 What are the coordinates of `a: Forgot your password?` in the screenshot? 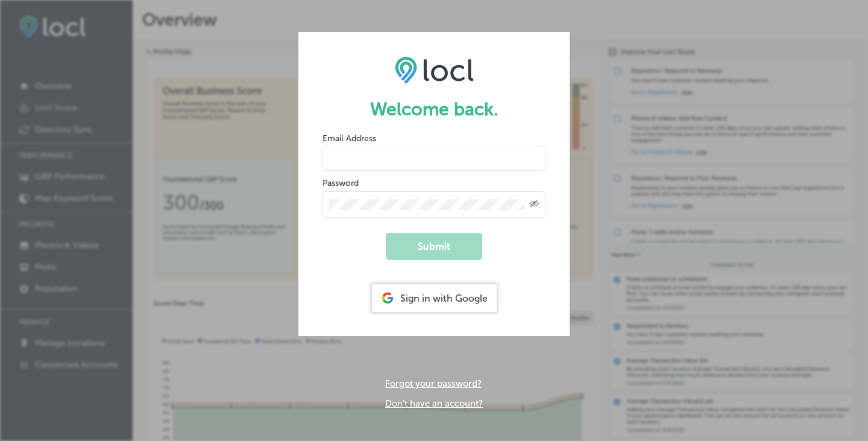 It's located at (434, 384).